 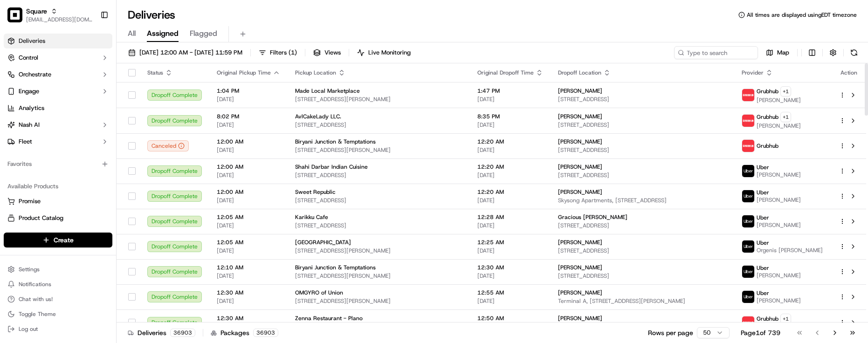 I want to click on button: Settings, so click(x=58, y=269).